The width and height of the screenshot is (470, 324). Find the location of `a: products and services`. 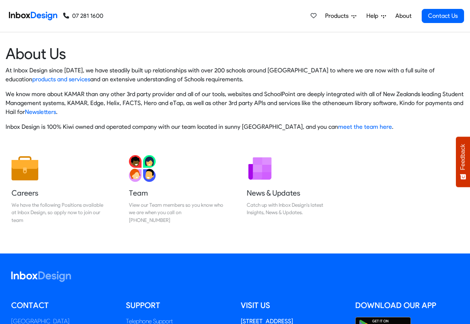

a: products and services is located at coordinates (61, 79).